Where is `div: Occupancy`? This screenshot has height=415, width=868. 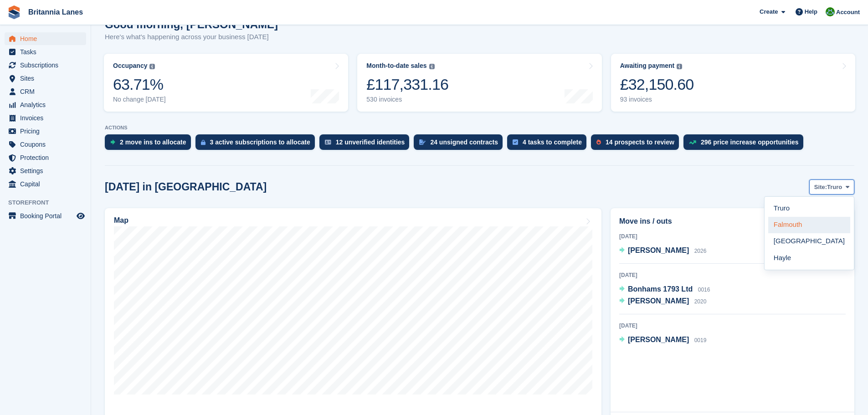
div: Occupancy is located at coordinates (130, 66).